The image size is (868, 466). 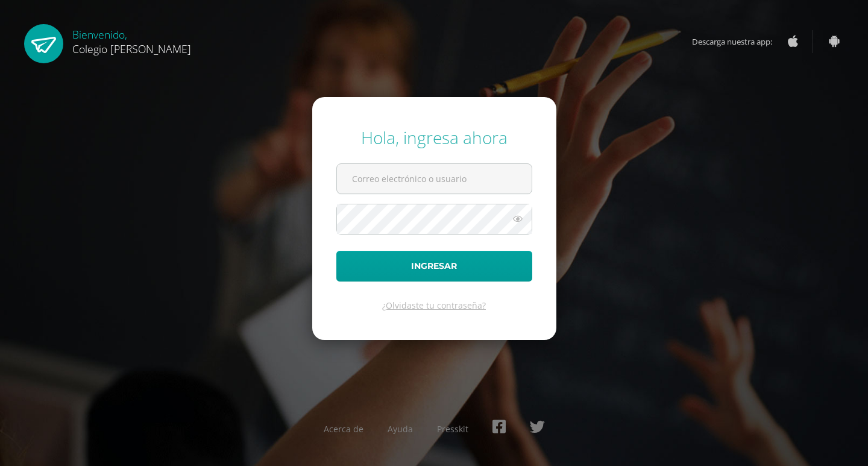 What do you see at coordinates (738, 41) in the screenshot?
I see `span: Descarga nuestra app:` at bounding box center [738, 41].